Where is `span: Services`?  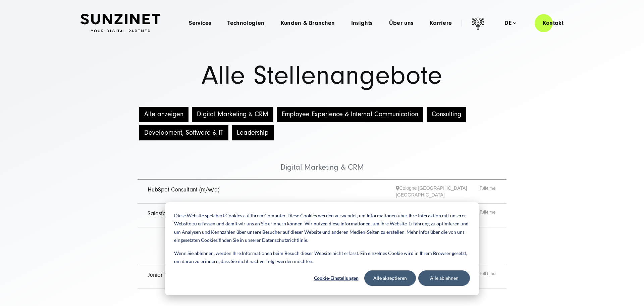 span: Services is located at coordinates (200, 23).